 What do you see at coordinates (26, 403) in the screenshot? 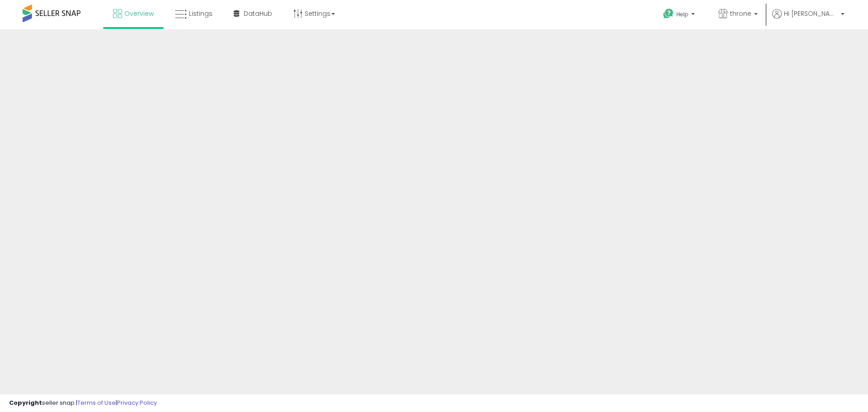
I see `strong: Copyright` at bounding box center [26, 403].